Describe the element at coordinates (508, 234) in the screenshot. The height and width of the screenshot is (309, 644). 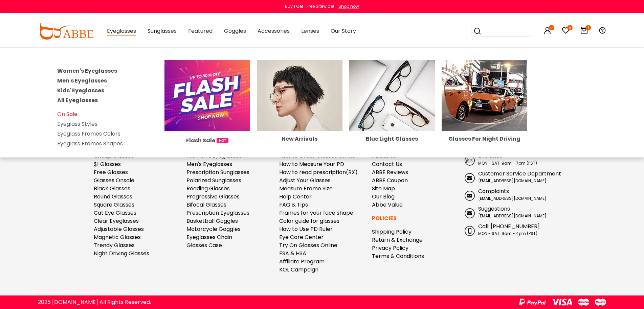
I see `span: MON - SAT: 9am - 4pm (PST)` at that location.